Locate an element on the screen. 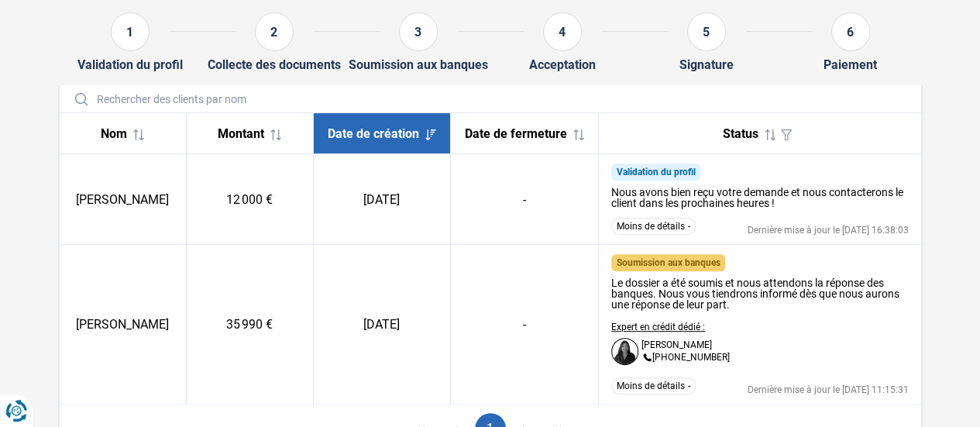 Image resolution: width=980 pixels, height=427 pixels. td: 35 990 € is located at coordinates (249, 325).